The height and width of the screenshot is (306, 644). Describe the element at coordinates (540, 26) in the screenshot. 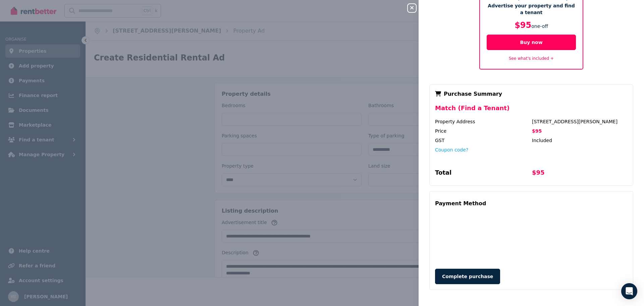

I see `span: one-off` at that location.